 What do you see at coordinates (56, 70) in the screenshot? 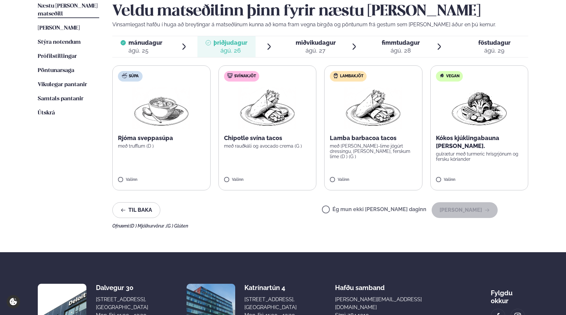
I see `span: Pöntunarsaga` at bounding box center [56, 70].